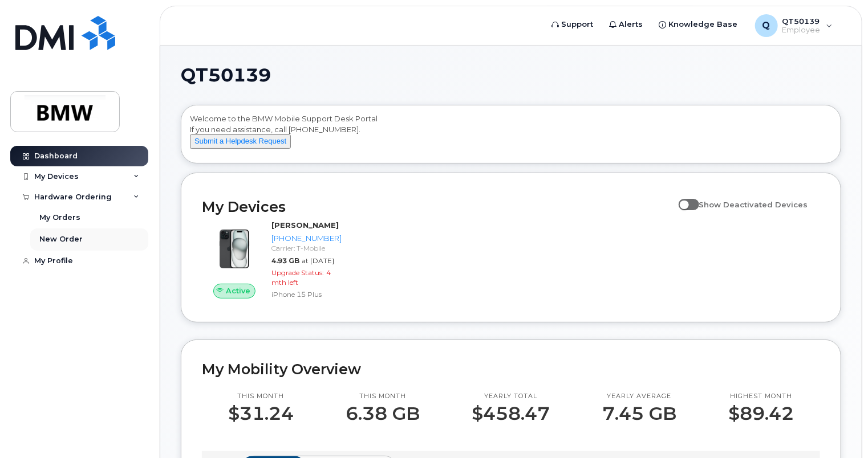  What do you see at coordinates (383, 414) in the screenshot?
I see `p: 6.38 GB` at bounding box center [383, 414].